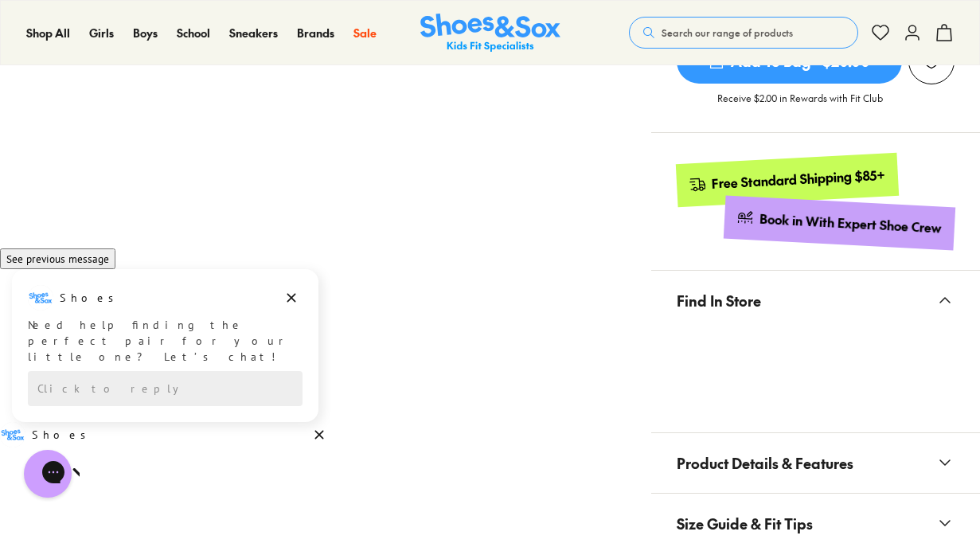 The height and width of the screenshot is (551, 980). Describe the element at coordinates (764, 463) in the screenshot. I see `span: Product Details & Features` at that location.